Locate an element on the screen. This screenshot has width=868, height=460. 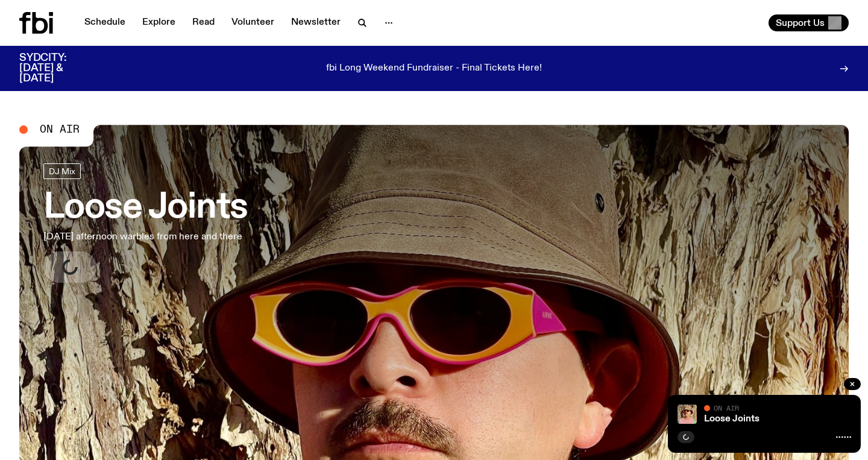
span: DJ Mix is located at coordinates (62, 171).